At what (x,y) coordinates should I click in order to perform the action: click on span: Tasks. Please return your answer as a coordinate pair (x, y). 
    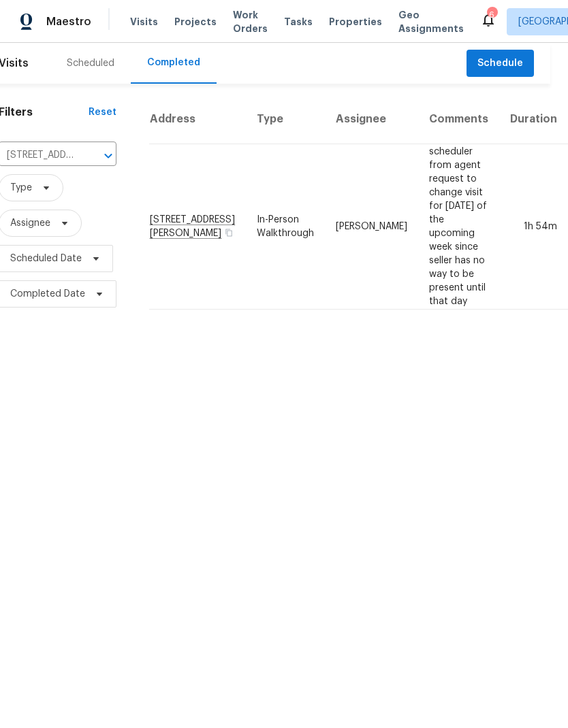
    Looking at the image, I should click on (298, 21).